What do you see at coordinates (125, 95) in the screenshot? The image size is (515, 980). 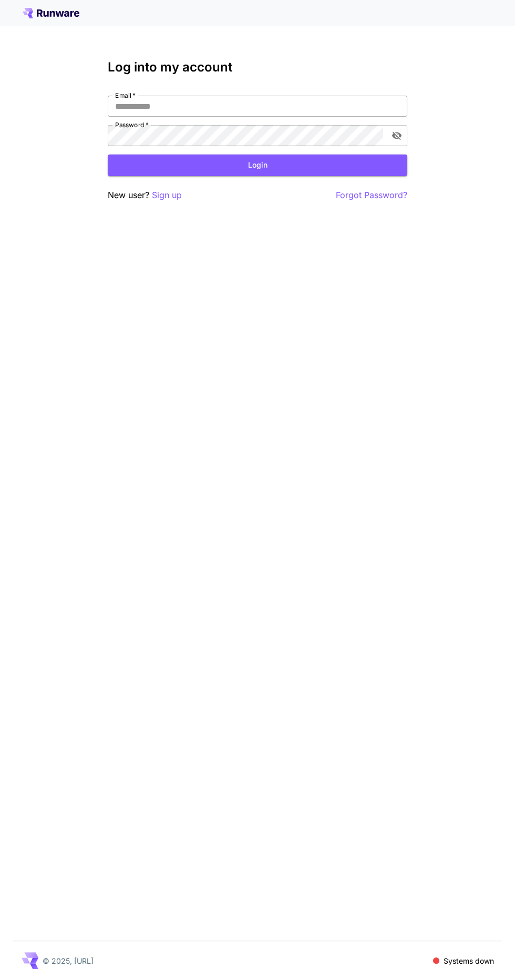 I see `label: Email` at bounding box center [125, 95].